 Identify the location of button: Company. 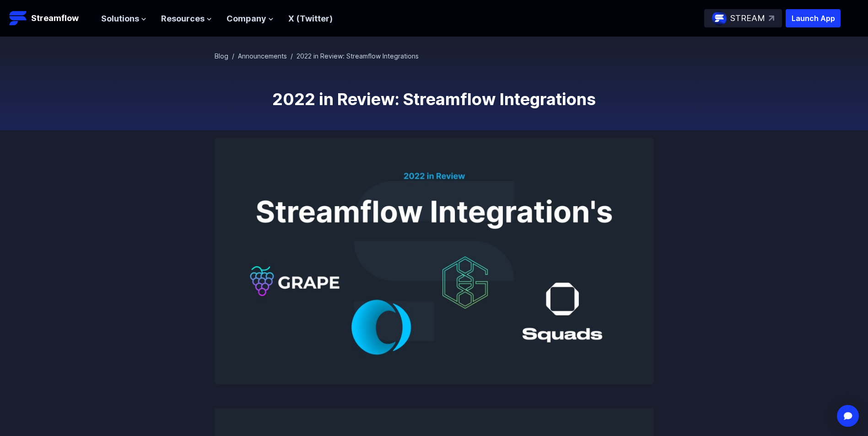
(250, 18).